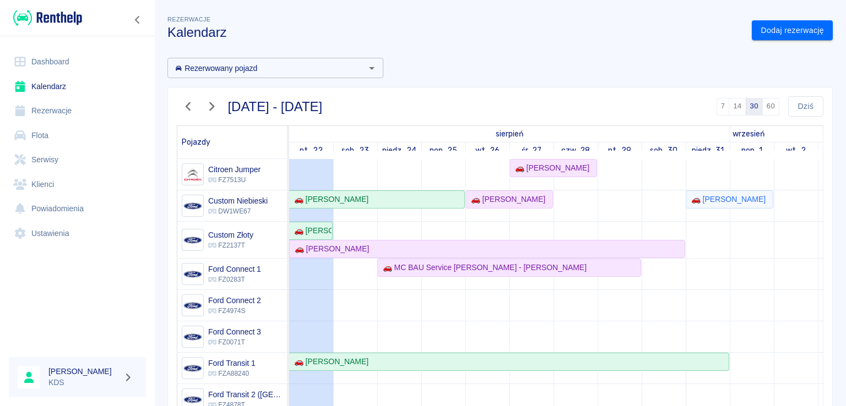 This screenshot has height=406, width=846. What do you see at coordinates (45, 18) in the screenshot?
I see `a: Renthelp logo` at bounding box center [45, 18].